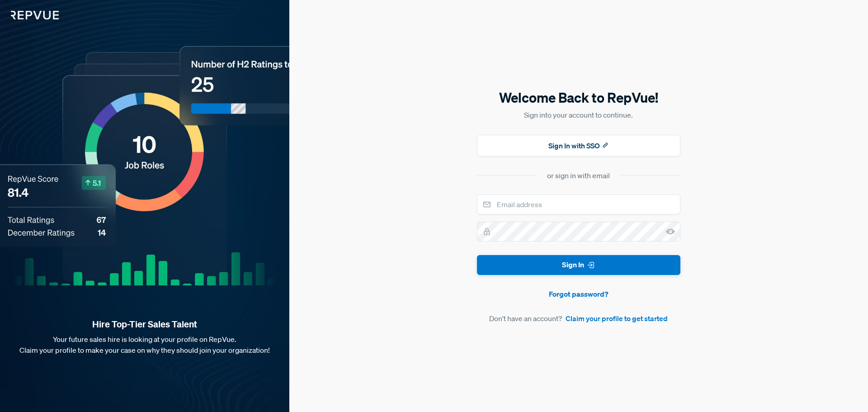 This screenshot has height=412, width=868. What do you see at coordinates (579, 318) in the screenshot?
I see `article: Don't have an account?` at bounding box center [579, 318].